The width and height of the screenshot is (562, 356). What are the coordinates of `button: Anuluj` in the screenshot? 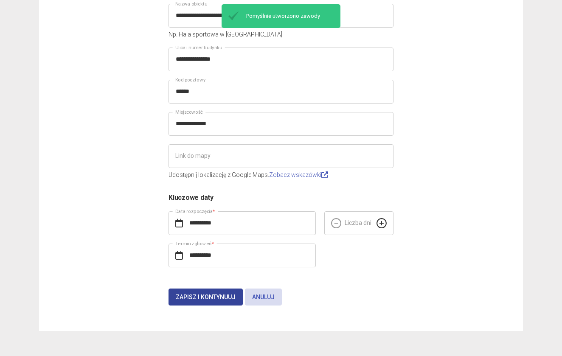 It's located at (263, 297).